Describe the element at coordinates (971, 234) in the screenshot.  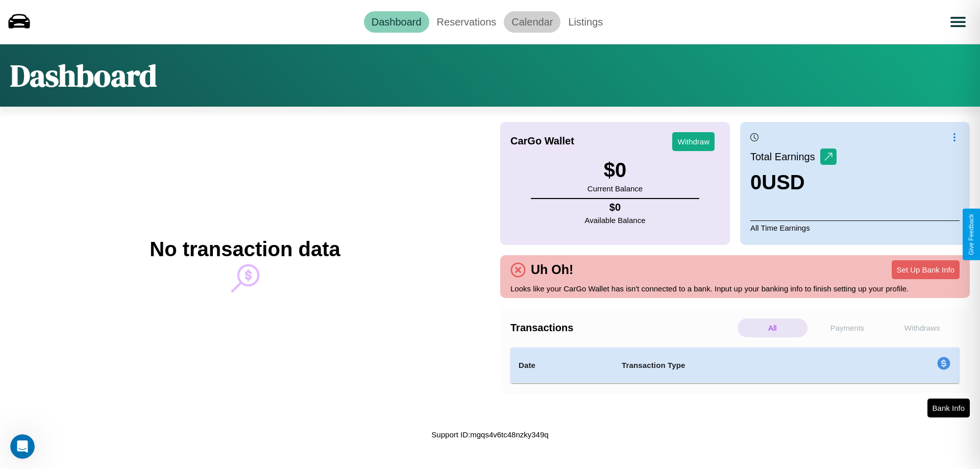
I see `div: Give Feedback` at that location.